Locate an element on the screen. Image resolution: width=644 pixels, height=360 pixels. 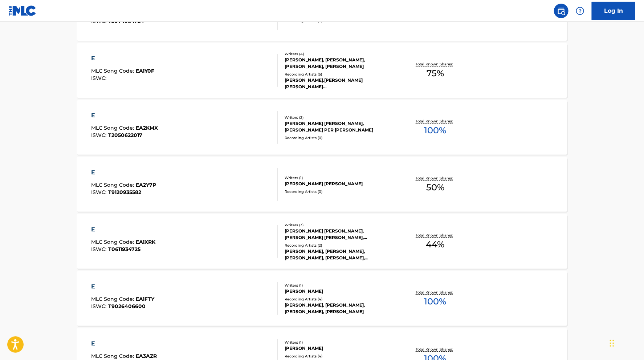
div: Writers ( 3 ) is located at coordinates (339, 225).